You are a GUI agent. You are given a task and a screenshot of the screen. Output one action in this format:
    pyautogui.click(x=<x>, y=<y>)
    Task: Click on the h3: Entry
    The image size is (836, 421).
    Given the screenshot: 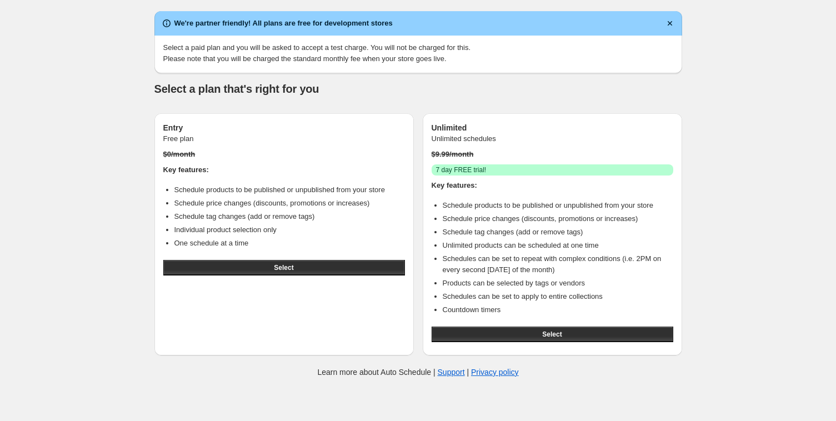 What is the action you would take?
    pyautogui.click(x=284, y=128)
    